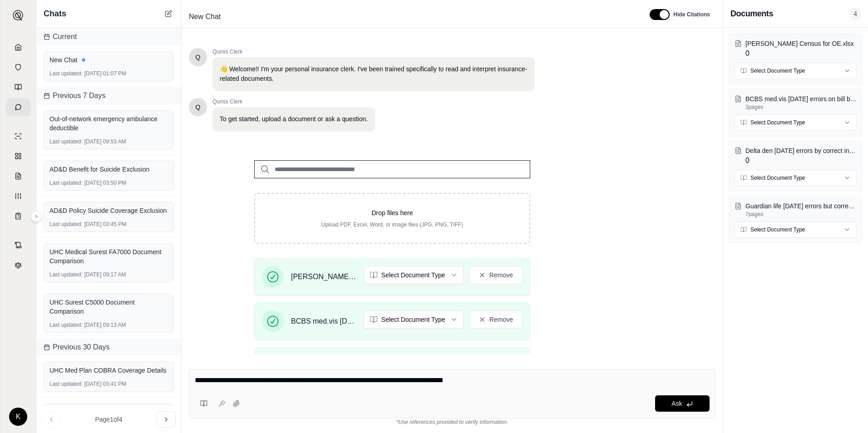 This screenshot has width=868, height=433. What do you see at coordinates (392, 213) in the screenshot?
I see `p: Drop files here` at bounding box center [392, 213].